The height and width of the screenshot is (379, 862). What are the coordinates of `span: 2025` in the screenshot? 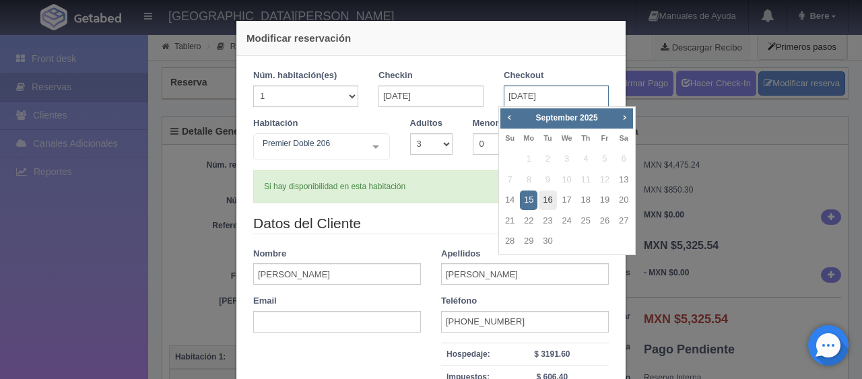 It's located at (588, 118).